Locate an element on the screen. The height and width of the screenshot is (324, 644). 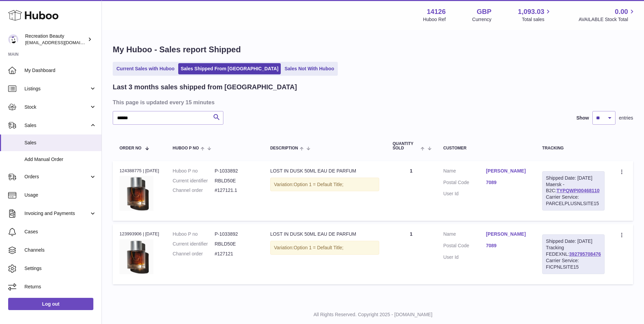
span: Description is located at coordinates (284, 148).